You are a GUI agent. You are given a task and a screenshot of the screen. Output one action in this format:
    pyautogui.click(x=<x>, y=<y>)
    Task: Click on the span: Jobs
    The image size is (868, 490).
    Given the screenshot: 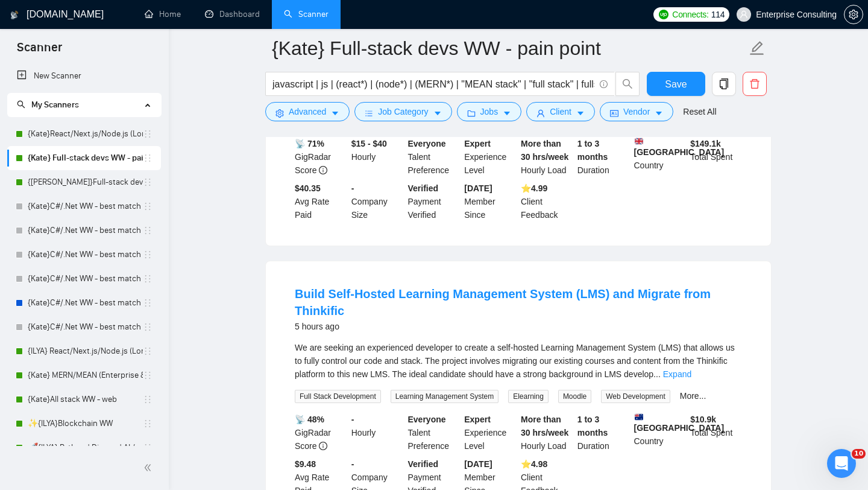 What is the action you would take?
    pyautogui.click(x=490, y=111)
    